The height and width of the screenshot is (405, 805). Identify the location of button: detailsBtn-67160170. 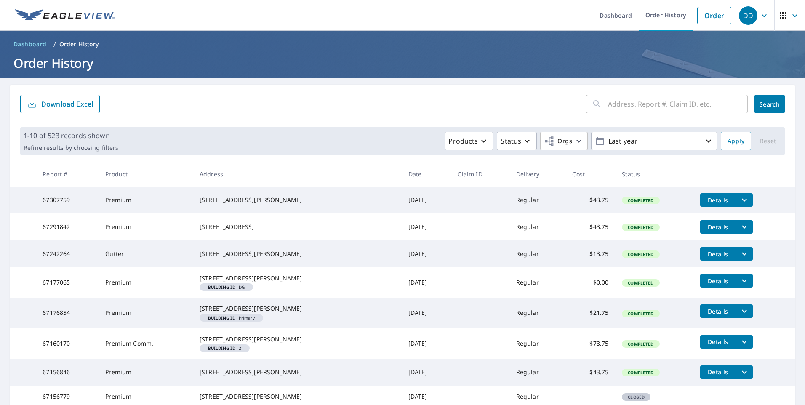
(718, 342).